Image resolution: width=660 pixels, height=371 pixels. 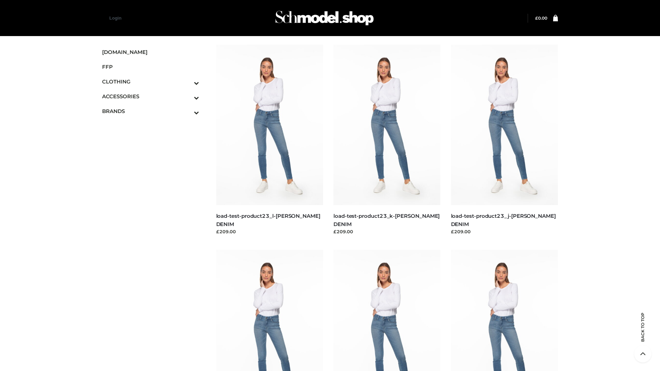 I want to click on a: CLOTHINGToggle Submenu, so click(x=151, y=82).